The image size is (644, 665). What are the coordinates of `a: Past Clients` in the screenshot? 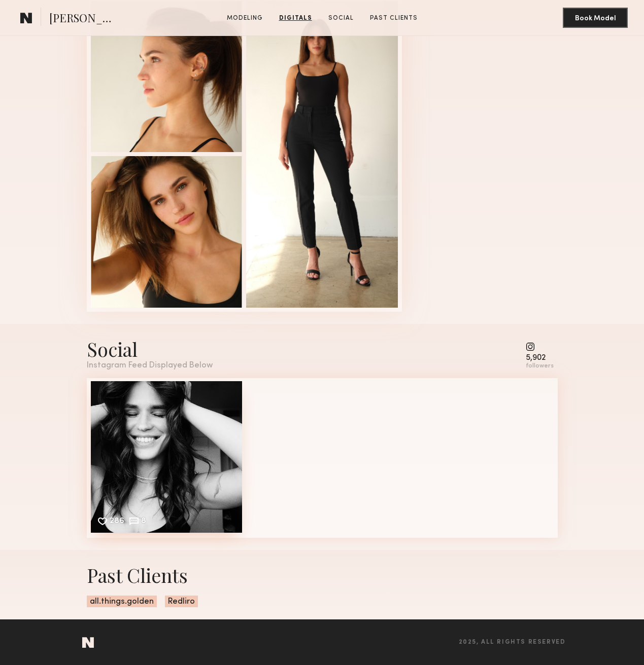 It's located at (394, 18).